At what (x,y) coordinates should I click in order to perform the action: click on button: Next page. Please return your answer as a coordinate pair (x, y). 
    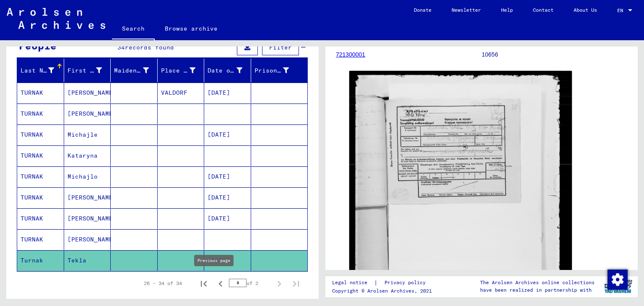
    Looking at the image, I should click on (279, 283).